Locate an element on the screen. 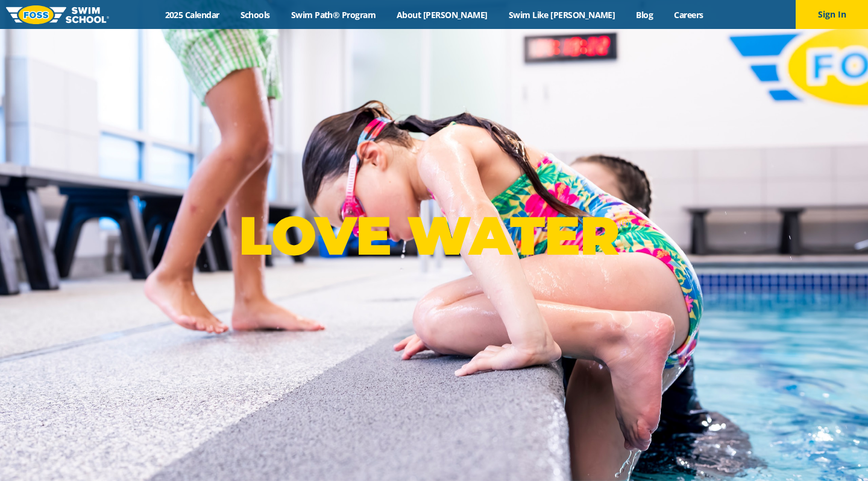 The height and width of the screenshot is (481, 868). a: 2025 Calendar is located at coordinates (192, 14).